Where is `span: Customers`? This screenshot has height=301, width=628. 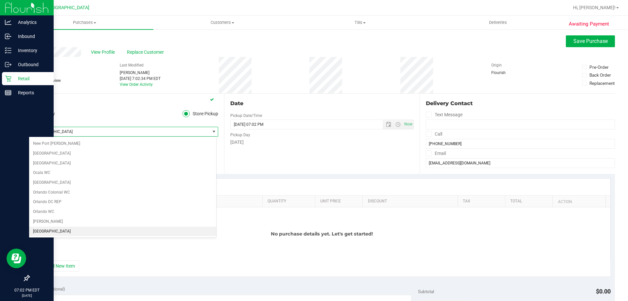 span: Customers is located at coordinates (222, 23).